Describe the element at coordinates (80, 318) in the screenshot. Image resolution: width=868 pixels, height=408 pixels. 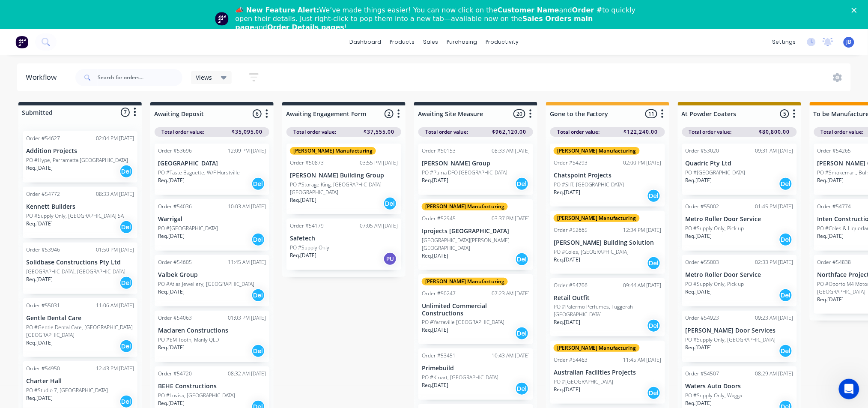
I see `p: Gentle Dental Care` at that location.